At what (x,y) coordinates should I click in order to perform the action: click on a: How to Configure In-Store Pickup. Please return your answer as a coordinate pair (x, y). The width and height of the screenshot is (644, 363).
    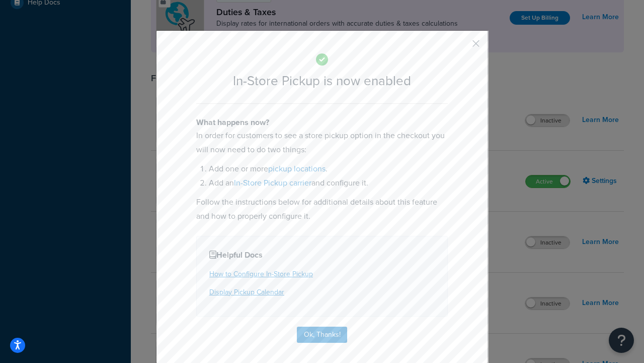
    Looking at the image, I should click on (262, 274).